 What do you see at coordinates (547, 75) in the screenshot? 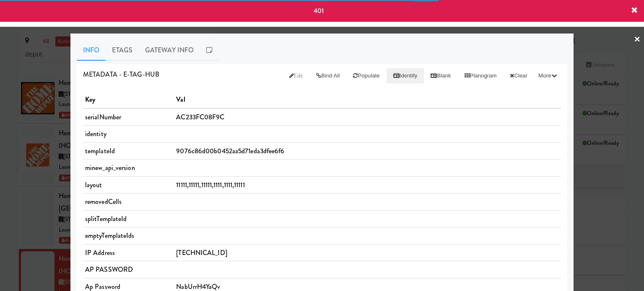
I see `button: More` at bounding box center [547, 75].